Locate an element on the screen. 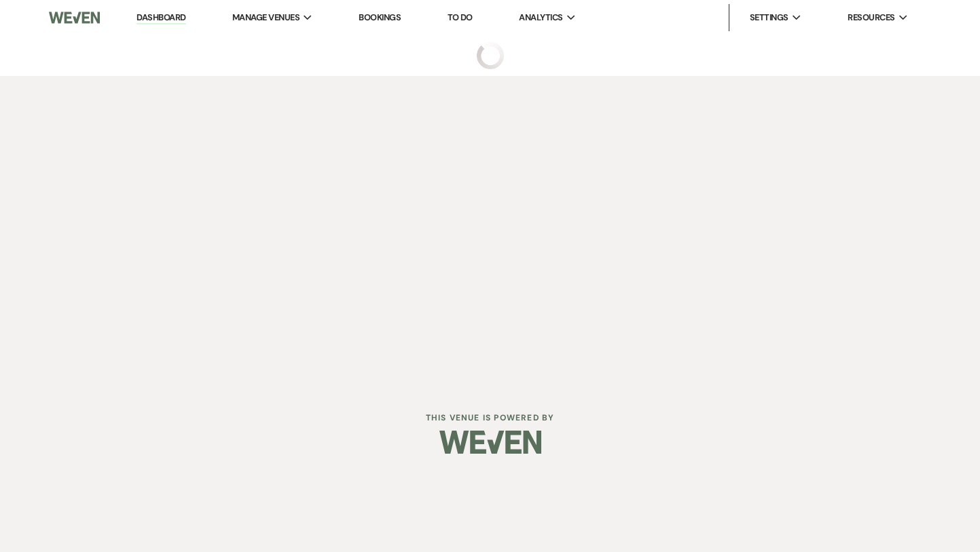 The image size is (980, 552). span: Analytics is located at coordinates (540, 17).